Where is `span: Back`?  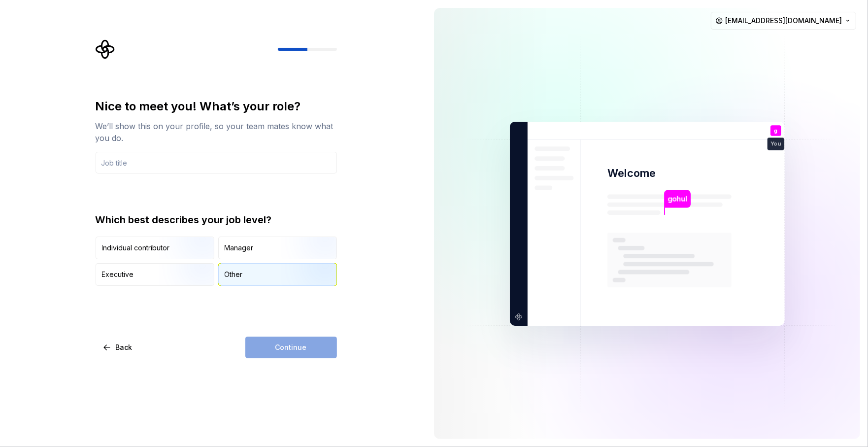 span: Back is located at coordinates (124, 347).